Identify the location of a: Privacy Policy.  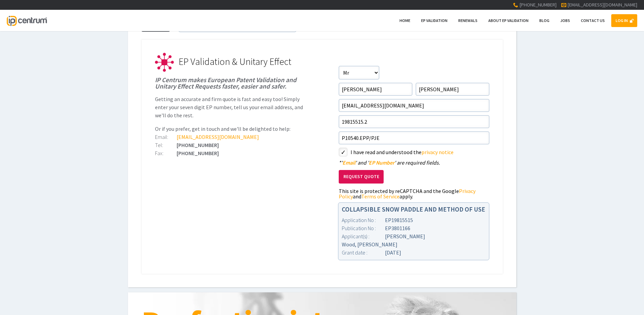
(407, 194).